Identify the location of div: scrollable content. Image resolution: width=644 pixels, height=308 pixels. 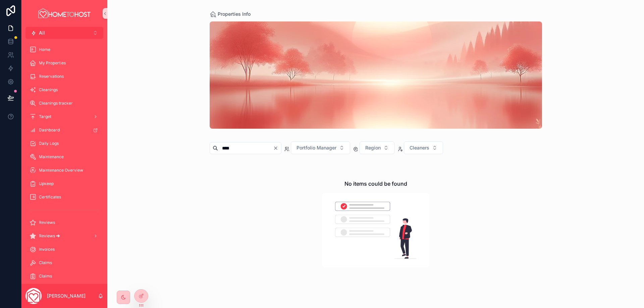
(64, 161).